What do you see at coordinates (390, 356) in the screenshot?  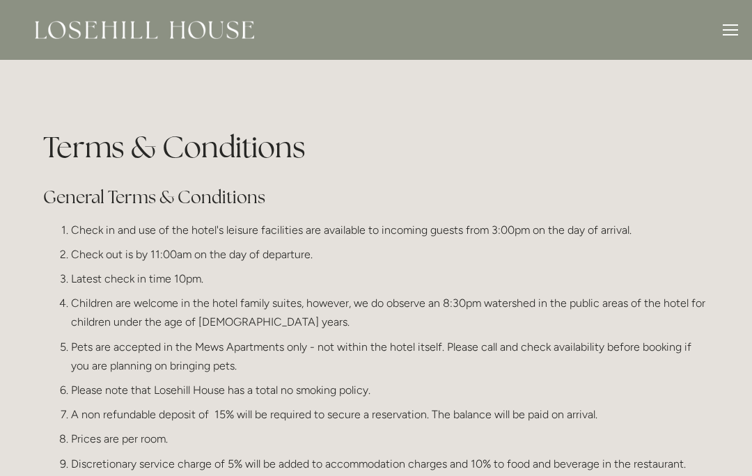 I see `p: Pets are accepted in the Mews Apartments only - not within the hotel itself. Please call and chec...` at bounding box center [390, 356].